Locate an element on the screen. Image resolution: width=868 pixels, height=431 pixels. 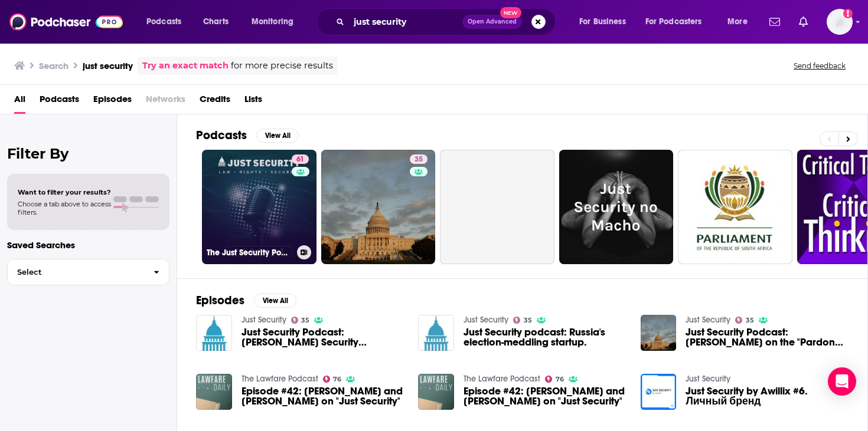
span: All is located at coordinates (19, 102).